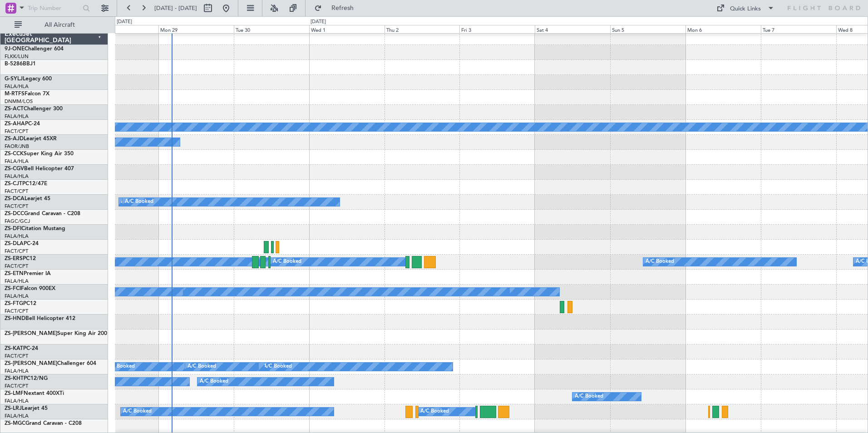  Describe the element at coordinates (17, 56) in the screenshot. I see `a: FLKK/LUN` at that location.